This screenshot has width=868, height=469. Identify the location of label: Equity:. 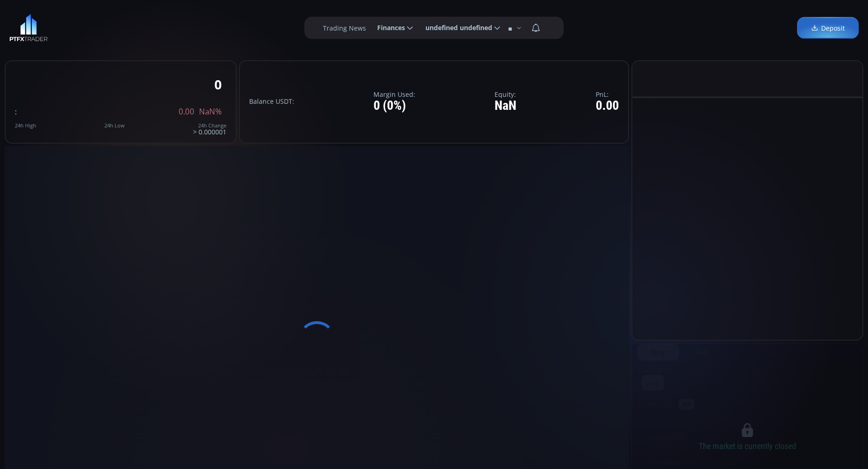
(505, 94).